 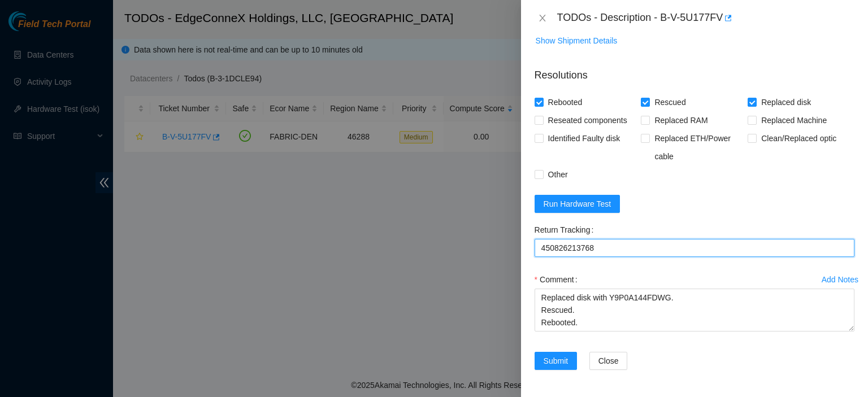 I want to click on span: Identified Faulty disk, so click(x=585, y=138).